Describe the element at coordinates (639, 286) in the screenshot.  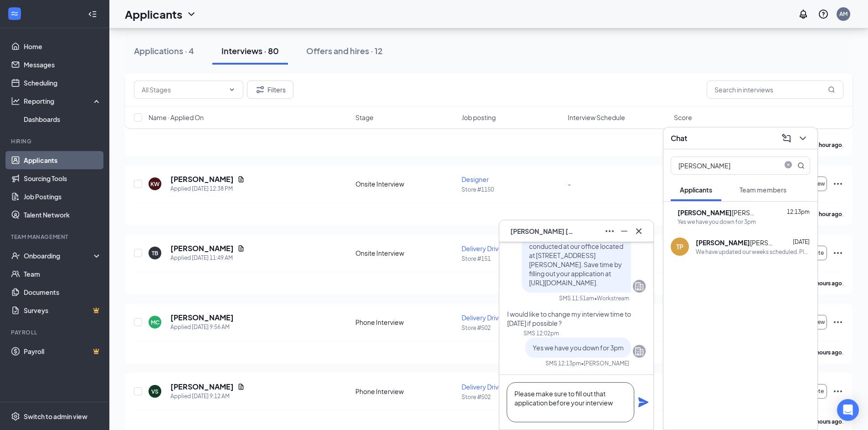
I see `svg: Company` at that location.